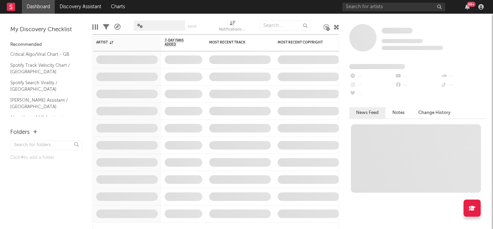  What do you see at coordinates (95, 27) in the screenshot?
I see `div: Edit Columns` at bounding box center [95, 27].